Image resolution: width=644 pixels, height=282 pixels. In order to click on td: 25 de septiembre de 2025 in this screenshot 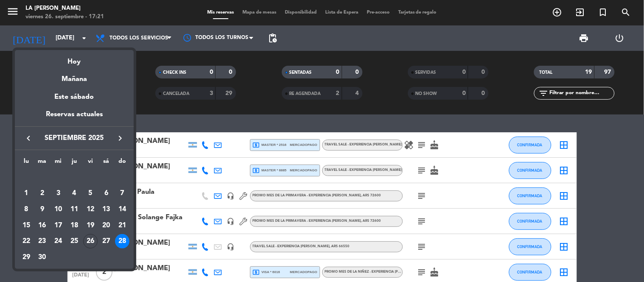, I will do `click(74, 242)`.